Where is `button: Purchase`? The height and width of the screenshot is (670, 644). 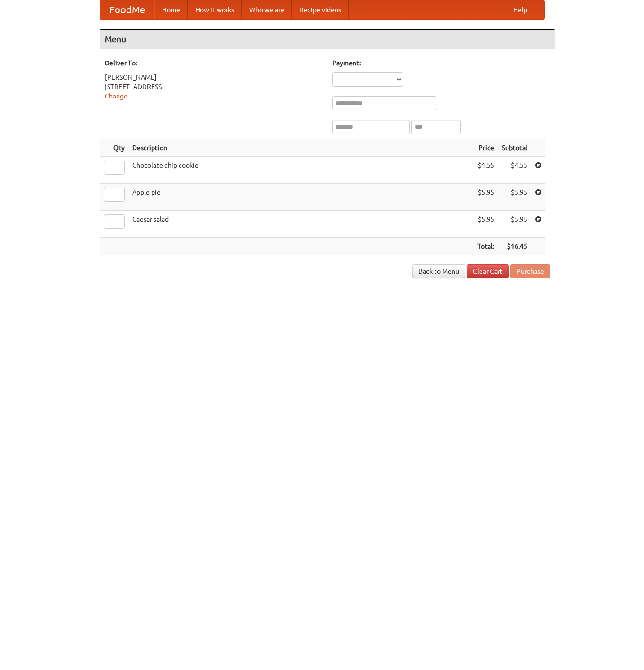
button: Purchase is located at coordinates (531, 272).